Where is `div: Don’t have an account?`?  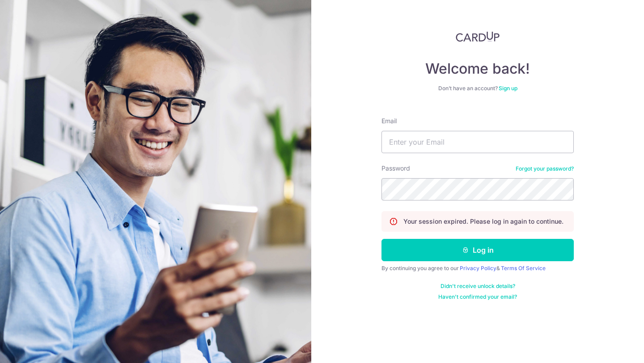
div: Don’t have an account? is located at coordinates (478, 88).